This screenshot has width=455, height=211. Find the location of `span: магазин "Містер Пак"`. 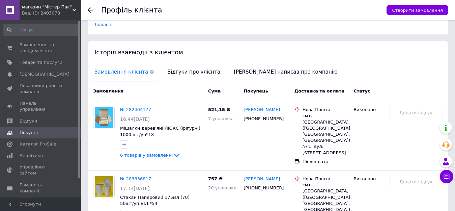

span: магазин "Містер Пак" is located at coordinates (47, 7).